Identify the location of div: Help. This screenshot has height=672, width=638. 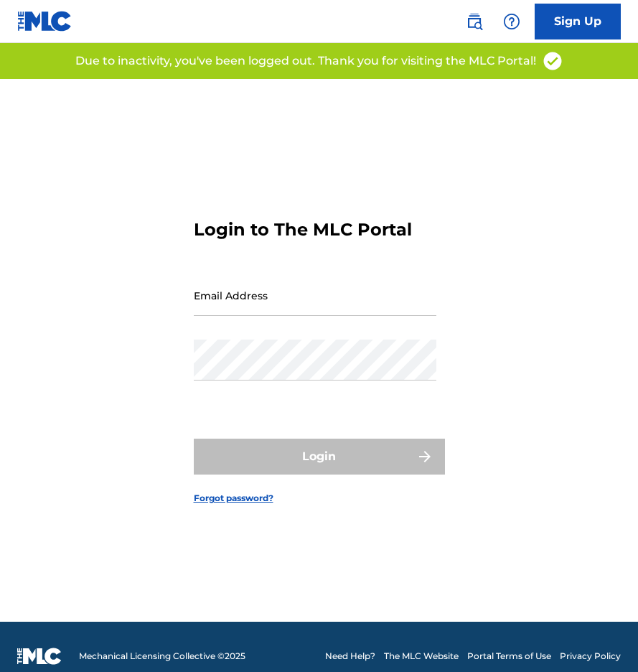
(512, 21).